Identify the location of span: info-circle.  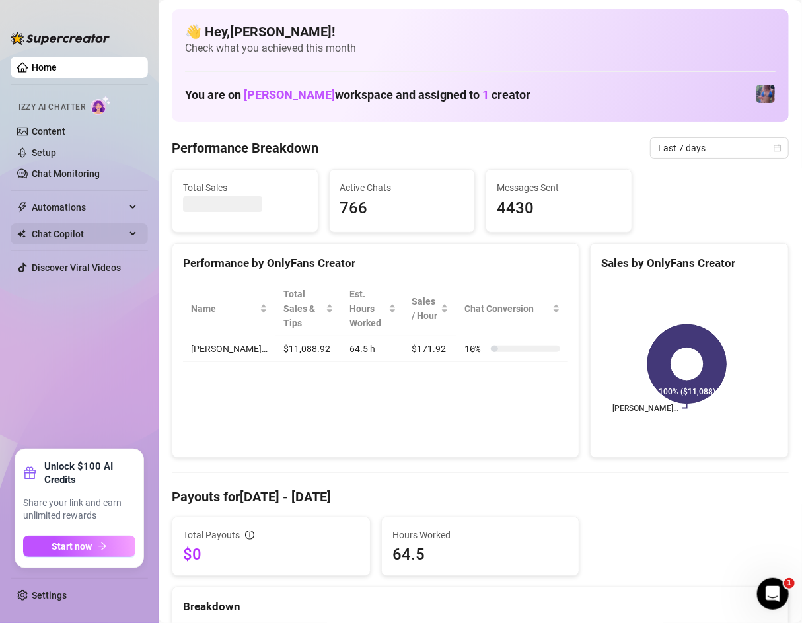
(250, 535).